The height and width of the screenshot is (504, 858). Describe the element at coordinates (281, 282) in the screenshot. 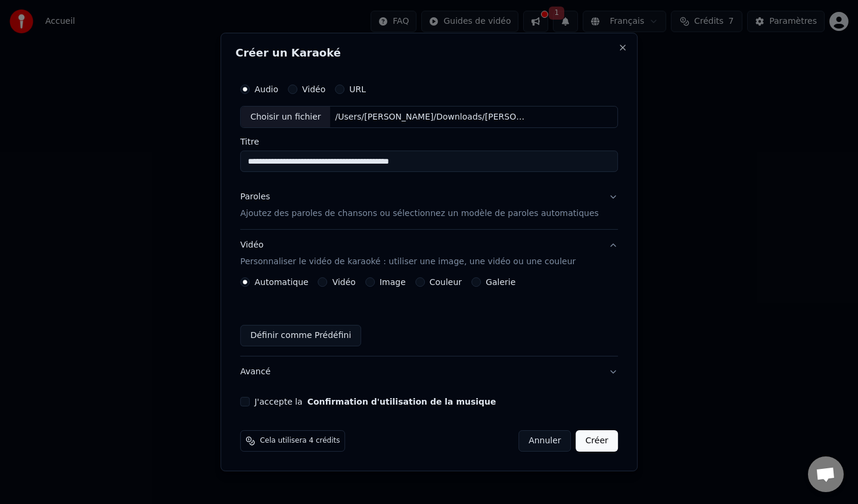

I see `label: Automatique` at that location.